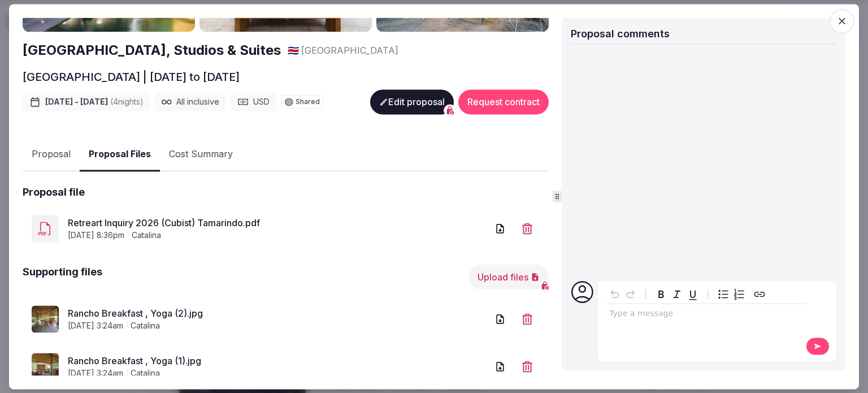 Image resolution: width=868 pixels, height=393 pixels. I want to click on button: Cost Summary, so click(200, 155).